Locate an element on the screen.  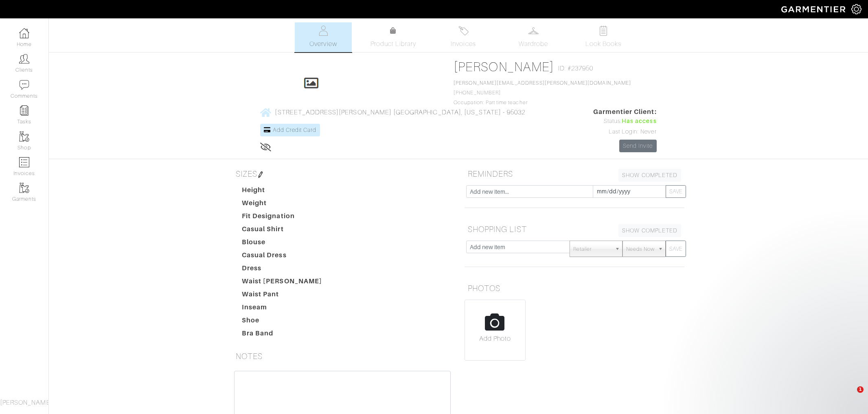
img: orders-27d20c2124de7fd6de4e0e44c1d41de31381a507db9b33961299e4e07d508b8c.svg is located at coordinates (463, 31).